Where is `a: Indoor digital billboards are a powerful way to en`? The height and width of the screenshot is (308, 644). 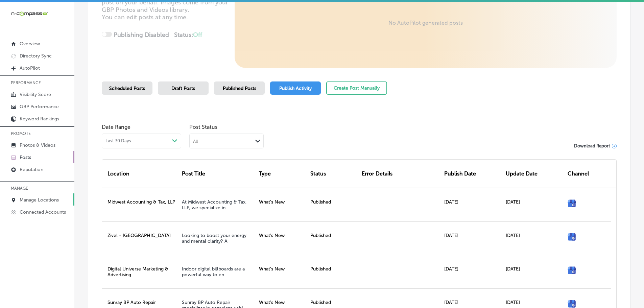
a: Indoor digital billboards are a powerful way to en is located at coordinates (213, 272).